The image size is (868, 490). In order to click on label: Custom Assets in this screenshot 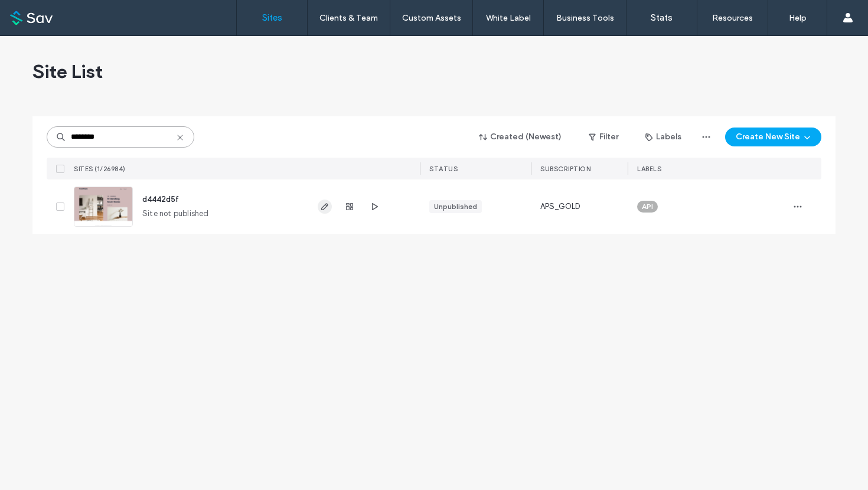, I will do `click(431, 18)`.